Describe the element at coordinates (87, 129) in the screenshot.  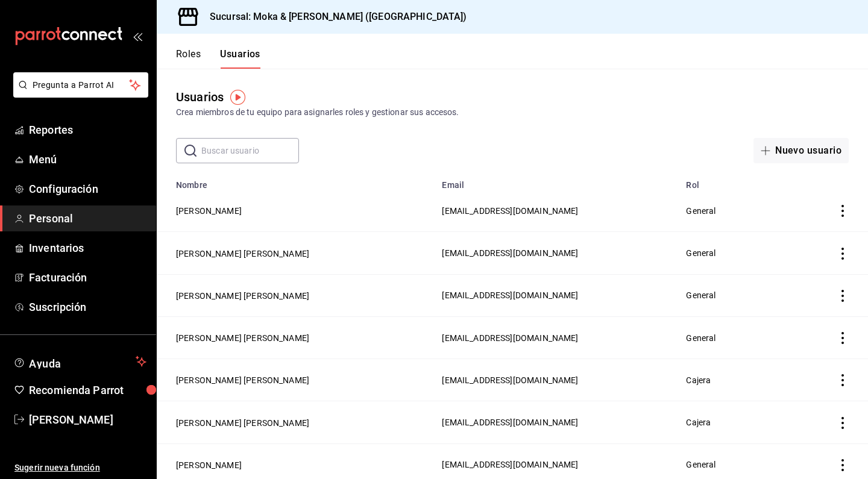
I see `span: Reportes` at that location.